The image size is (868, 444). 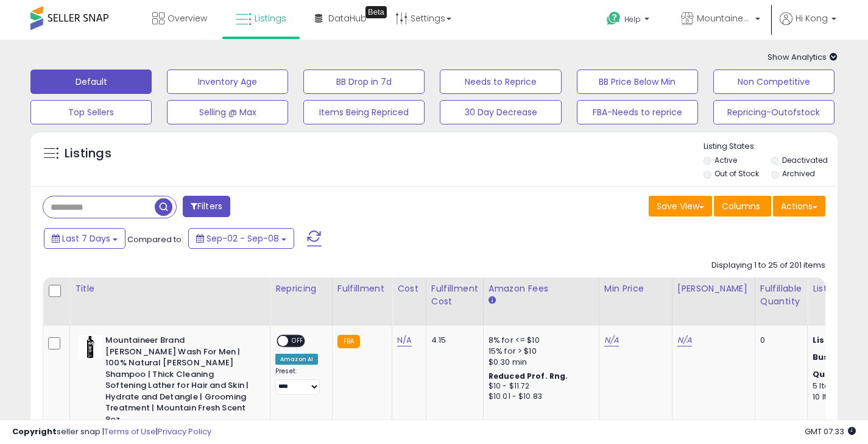 What do you see at coordinates (91, 81) in the screenshot?
I see `button: Default` at bounding box center [91, 81].